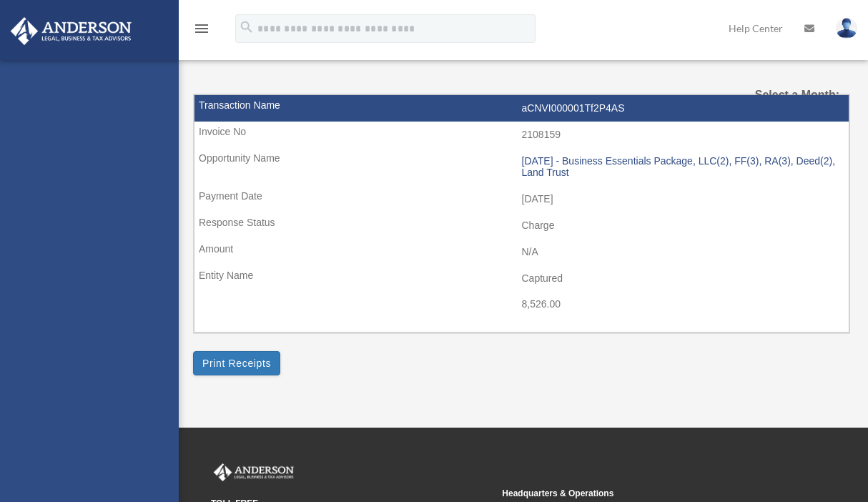  What do you see at coordinates (521, 279) in the screenshot?
I see `td: Captured` at bounding box center [521, 279].